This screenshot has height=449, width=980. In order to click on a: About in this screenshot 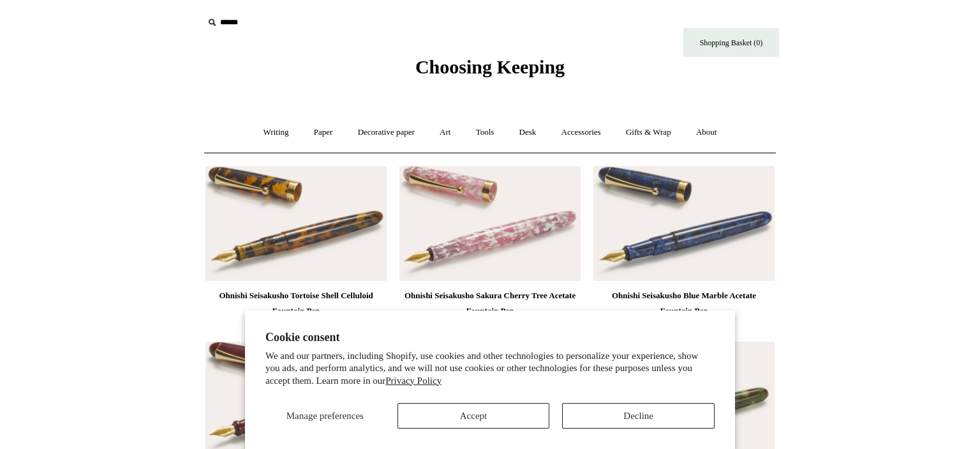, I will do `click(706, 132)`.